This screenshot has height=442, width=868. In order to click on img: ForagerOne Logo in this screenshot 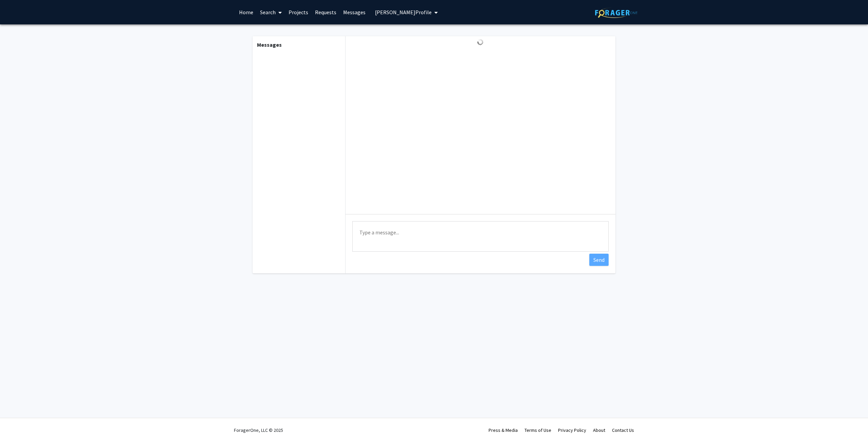, I will do `click(616, 13)`.